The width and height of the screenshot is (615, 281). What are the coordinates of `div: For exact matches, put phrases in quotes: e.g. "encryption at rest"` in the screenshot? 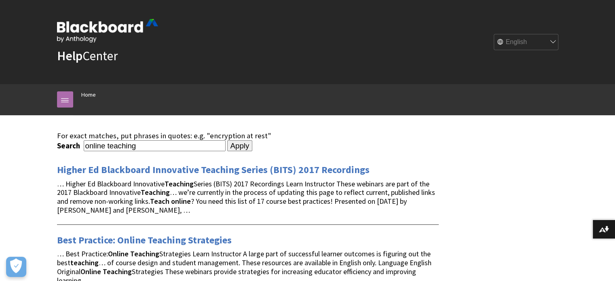 It's located at (248, 136).